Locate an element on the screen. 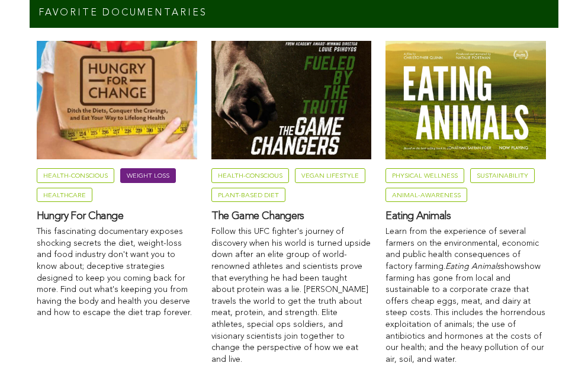 The image size is (588, 366). img: gamechangers documentary poster is located at coordinates (291, 100).